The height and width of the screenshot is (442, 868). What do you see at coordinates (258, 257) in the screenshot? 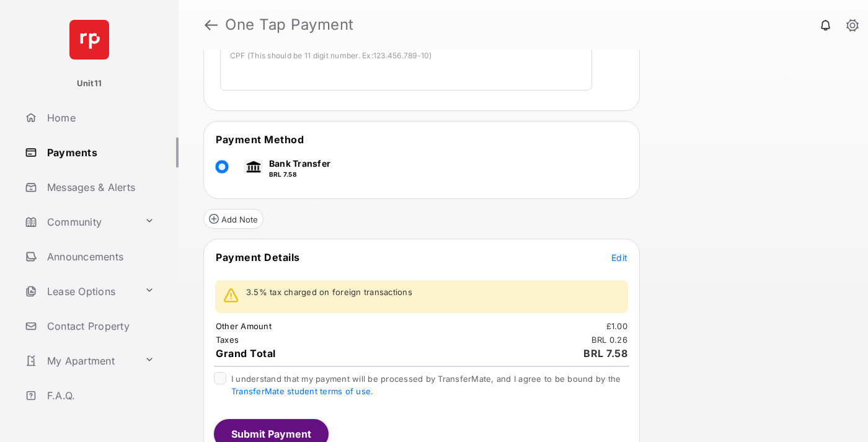
I see `span: Payment Details` at bounding box center [258, 257].